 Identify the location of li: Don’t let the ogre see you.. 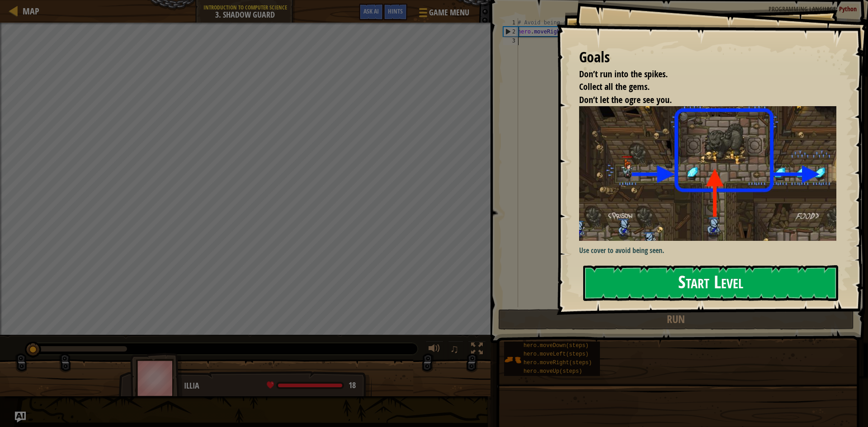
(701, 100).